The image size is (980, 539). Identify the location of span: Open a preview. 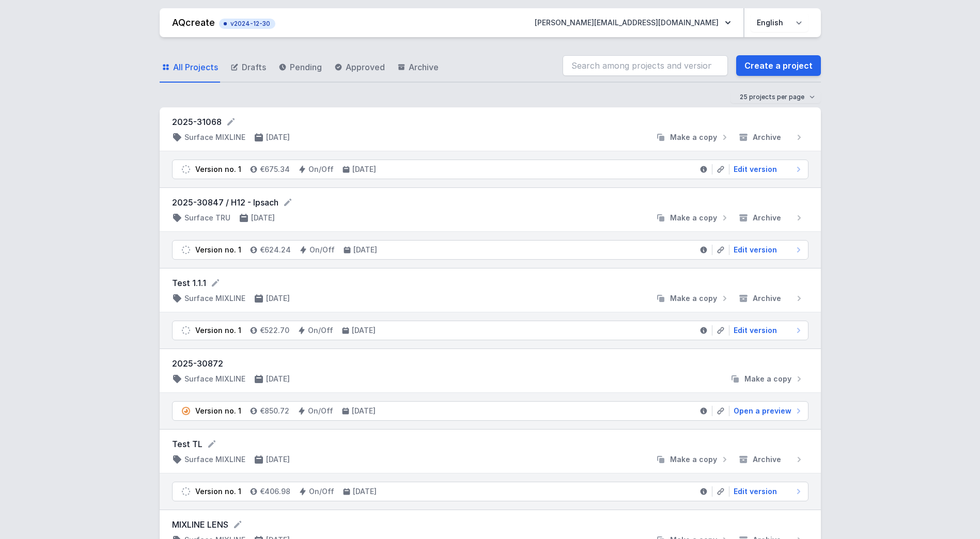
(763, 411).